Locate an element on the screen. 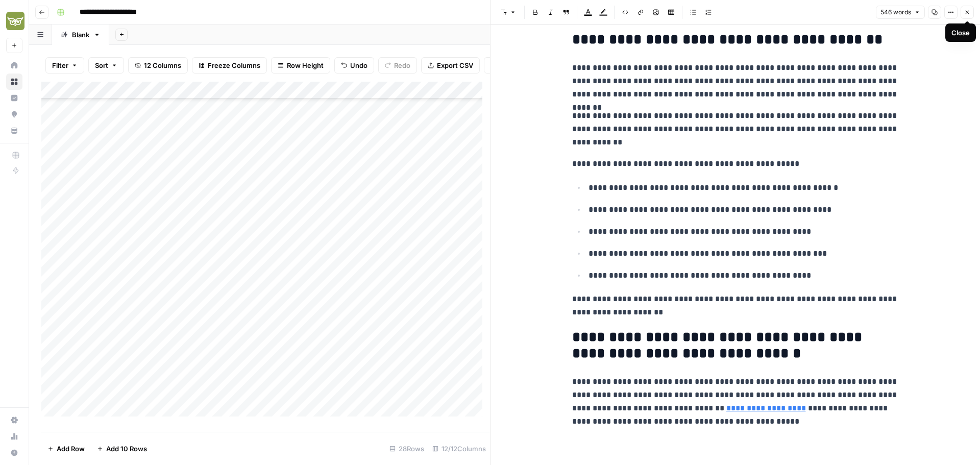 This screenshot has width=980, height=465. span: Add Row is located at coordinates (71, 449).